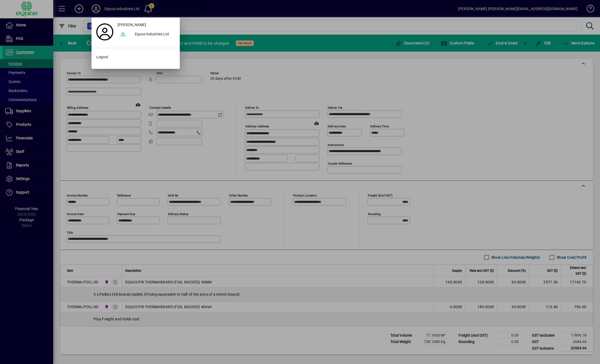  I want to click on div: Equus Industries Ltd, so click(154, 35).